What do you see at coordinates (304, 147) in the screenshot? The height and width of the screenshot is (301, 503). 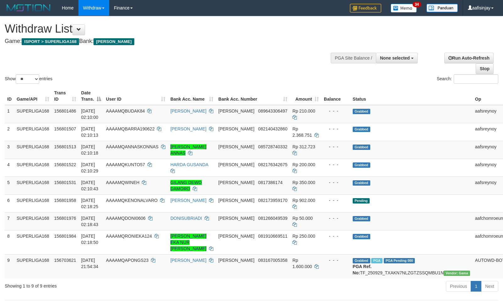 I see `span: Rp 312.723` at bounding box center [304, 147].